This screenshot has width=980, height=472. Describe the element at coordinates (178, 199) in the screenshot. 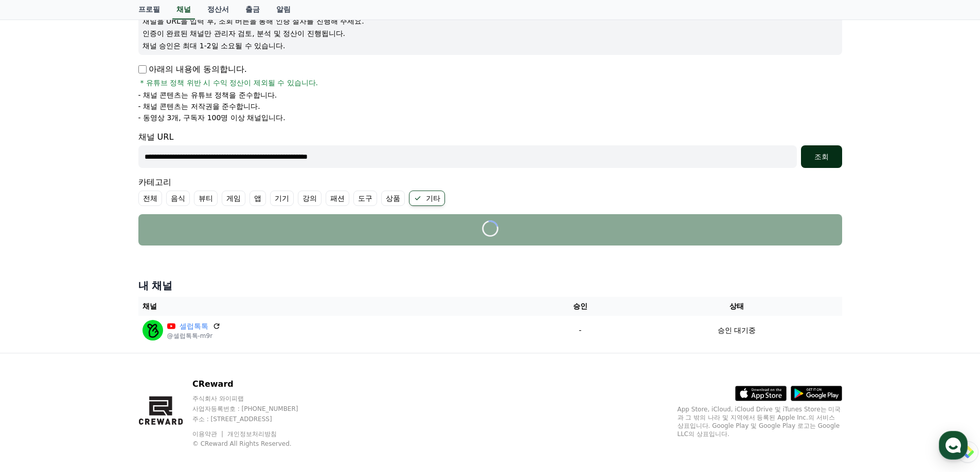

I see `label: 음식` at that location.